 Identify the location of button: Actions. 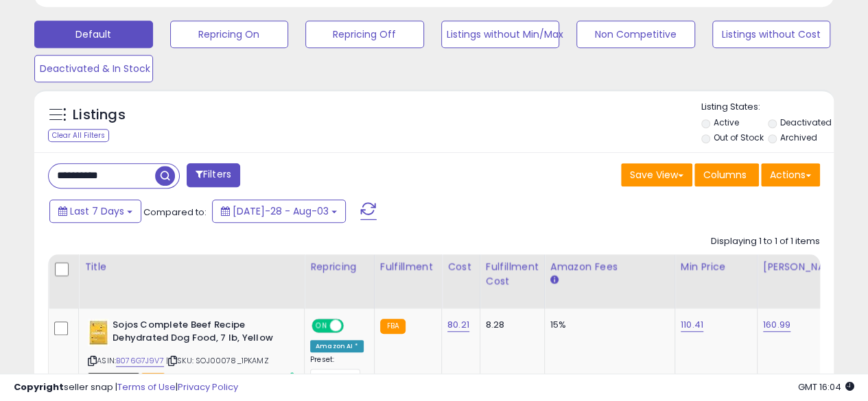
(790, 175).